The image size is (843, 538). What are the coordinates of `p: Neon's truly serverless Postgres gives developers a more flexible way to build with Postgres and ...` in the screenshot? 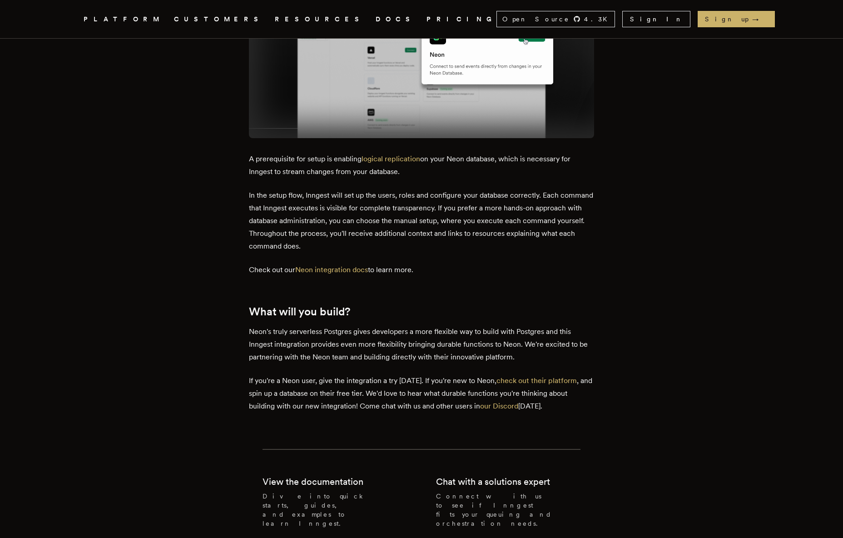 It's located at (421, 344).